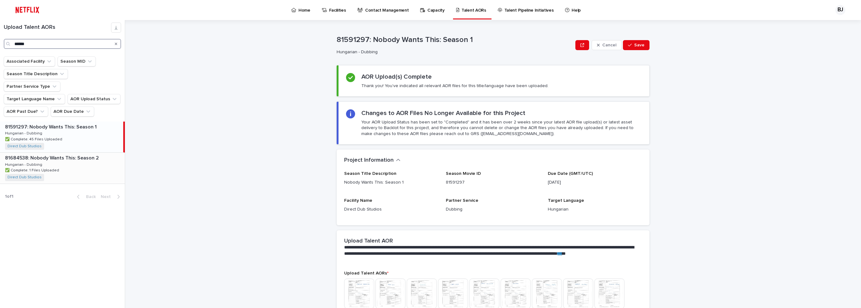 The image size is (861, 308). What do you see at coordinates (27, 10) in the screenshot?
I see `img: ifQbXi3ZQGMSEF7WDB7W` at bounding box center [27, 10].